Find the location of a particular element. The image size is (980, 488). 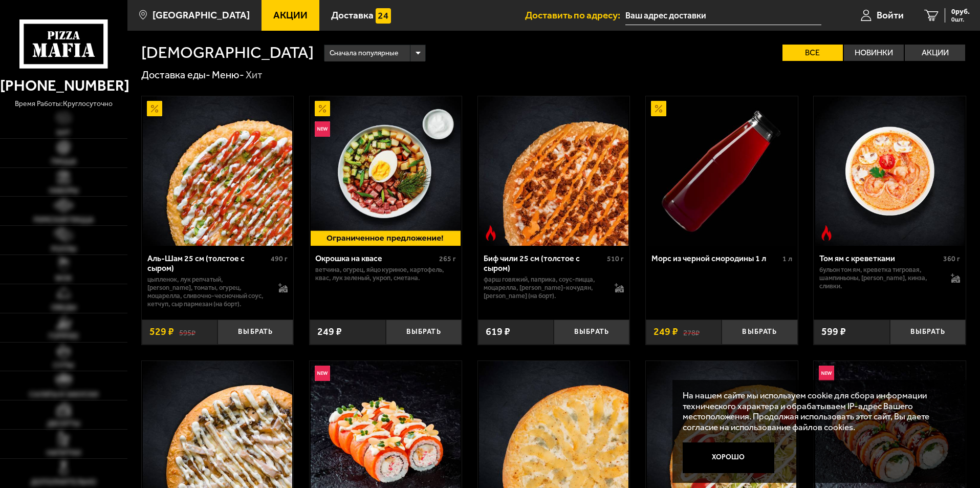

a: Острое блюдоБиф чили 25 см (толстое с сыром) is located at coordinates (554, 171).